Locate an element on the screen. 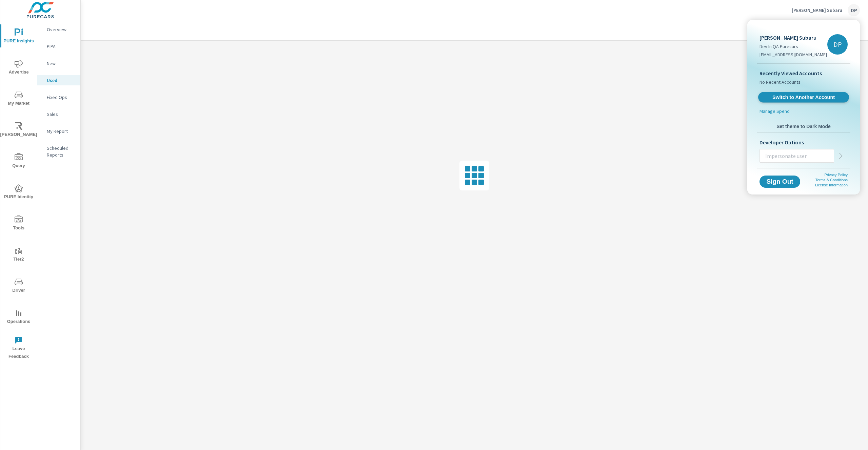 This screenshot has width=868, height=450. input: Impersonate user is located at coordinates (797, 156).